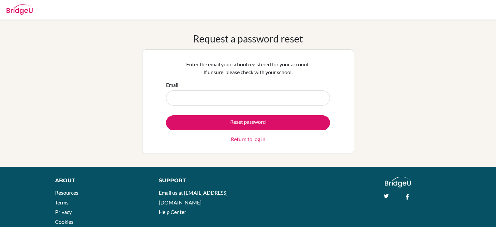 This screenshot has width=496, height=227. What do you see at coordinates (172, 211) in the screenshot?
I see `a: Help Center` at bounding box center [172, 211].